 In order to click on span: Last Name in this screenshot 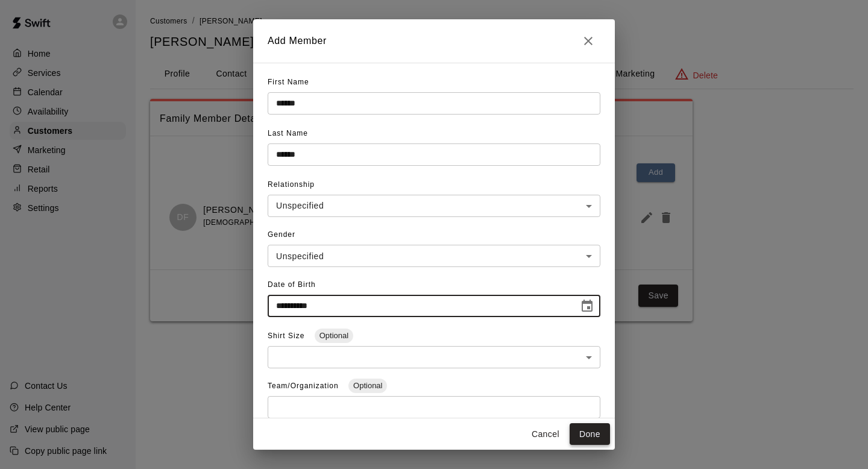, I will do `click(288, 133)`.